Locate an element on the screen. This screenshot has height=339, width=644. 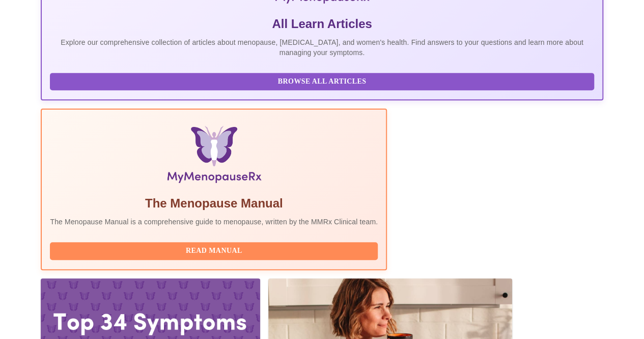
img: Menopause Manual is located at coordinates (213, 156).